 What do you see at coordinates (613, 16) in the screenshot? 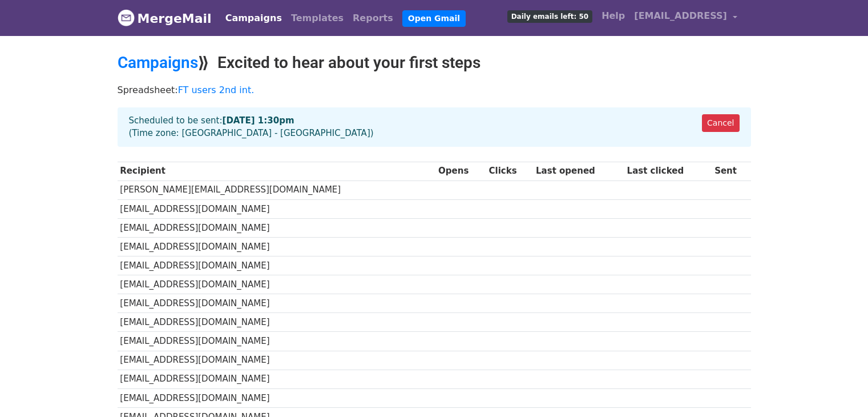
I see `a: Help` at bounding box center [613, 16].